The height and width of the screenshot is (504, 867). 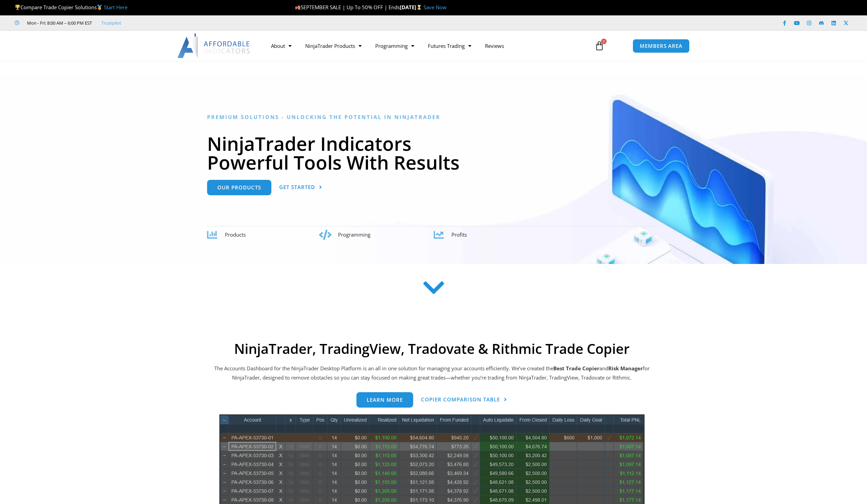 What do you see at coordinates (297, 187) in the screenshot?
I see `span: Get Started` at bounding box center [297, 187].